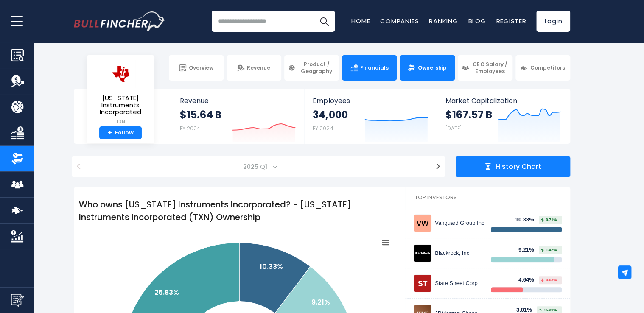 The image size is (644, 313). I want to click on text: 10.33%, so click(271, 267).